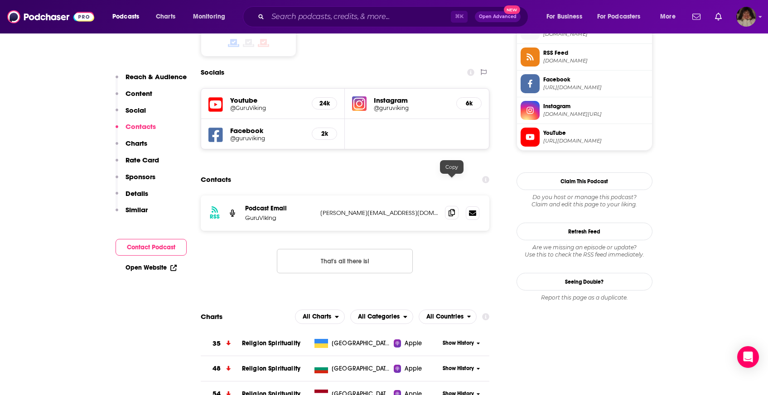 The width and height of the screenshot is (768, 395). Describe the element at coordinates (564, 17) in the screenshot. I see `span: For Business` at that location.